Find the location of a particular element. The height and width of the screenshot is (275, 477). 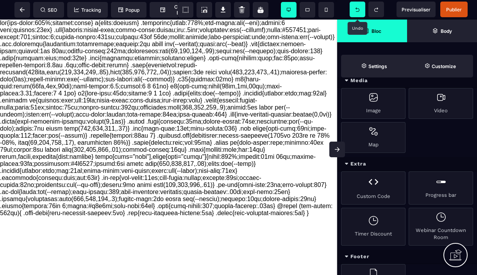

span: Preview is located at coordinates (416, 9).